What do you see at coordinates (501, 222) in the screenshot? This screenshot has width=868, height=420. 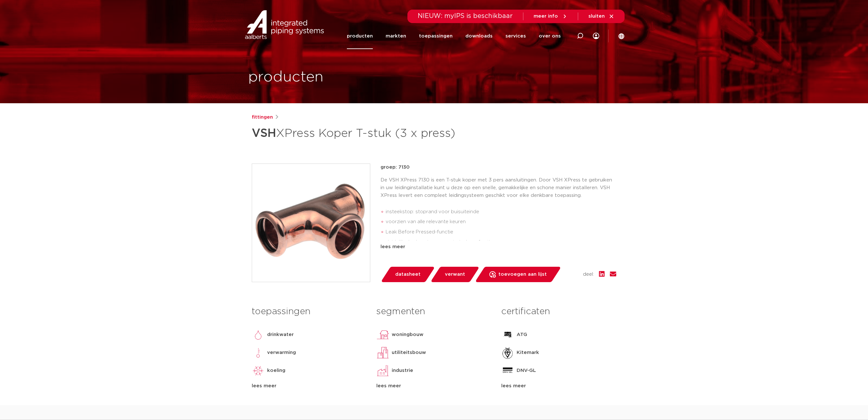 I see `li: voorzien van alle relevante keuren` at bounding box center [501, 222].